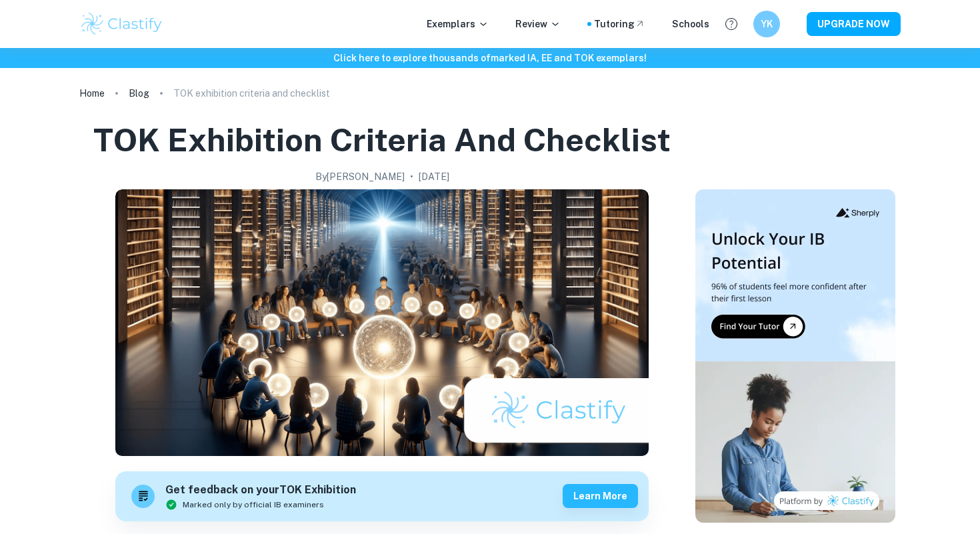  What do you see at coordinates (795, 356) in the screenshot?
I see `a: Thumbnail` at bounding box center [795, 356].